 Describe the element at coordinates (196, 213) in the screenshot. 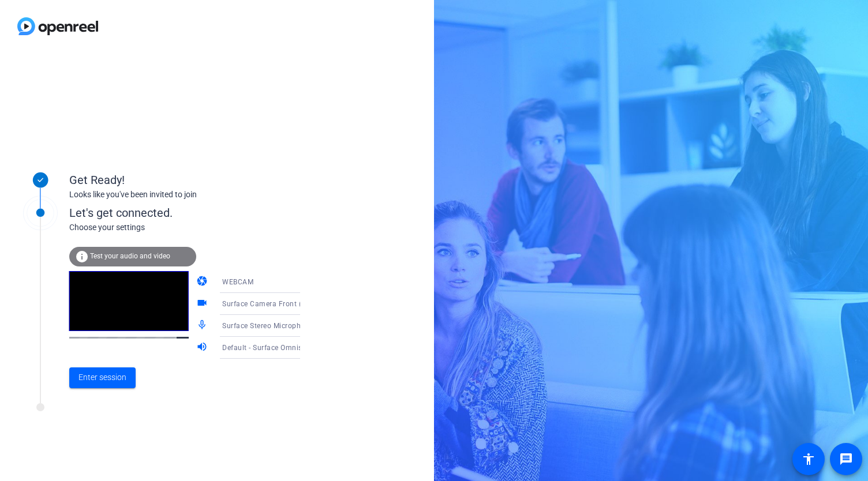

I see `div: Let's get connected.` at that location.